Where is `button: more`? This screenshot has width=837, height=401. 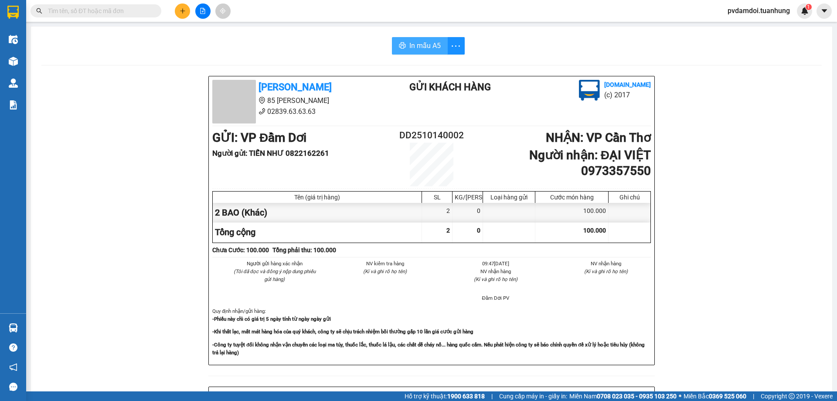 button: more is located at coordinates (456, 46).